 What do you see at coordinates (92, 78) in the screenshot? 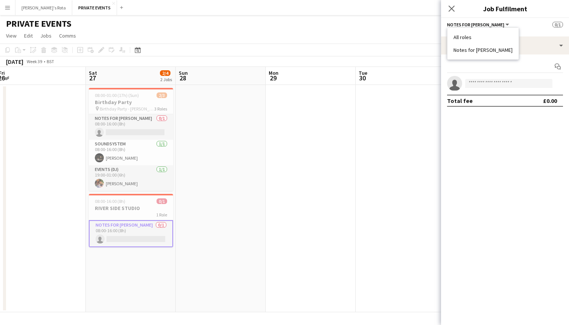
I see `span: 27` at bounding box center [92, 78].